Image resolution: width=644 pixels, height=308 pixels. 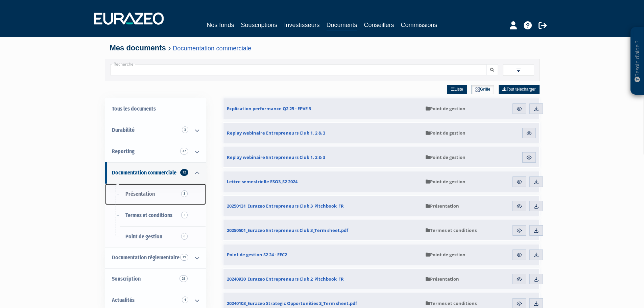 What do you see at coordinates (220, 25) in the screenshot?
I see `a: Nos fonds` at bounding box center [220, 25].